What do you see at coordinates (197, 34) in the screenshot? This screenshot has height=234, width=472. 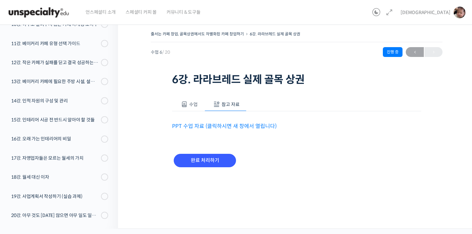 I see `a: 줄서는 카페 창업, 골목상권에서도 차별화된 카페 창업하기` at bounding box center [197, 34].